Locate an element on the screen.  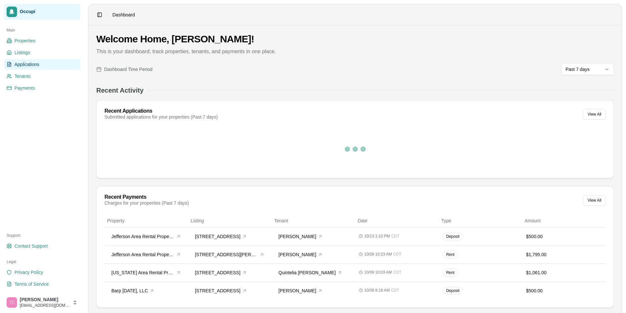
a: Occupi is located at coordinates (42, 12).